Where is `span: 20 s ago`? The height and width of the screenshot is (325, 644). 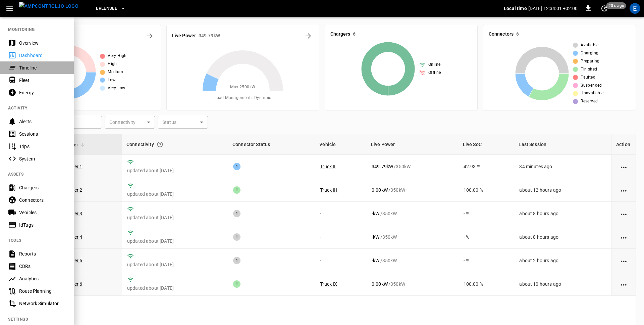 span: 20 s ago is located at coordinates (616, 6).